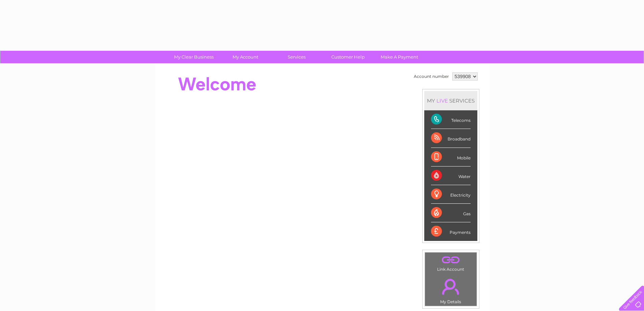  Describe the element at coordinates (451, 138) in the screenshot. I see `div: Broadband` at that location.